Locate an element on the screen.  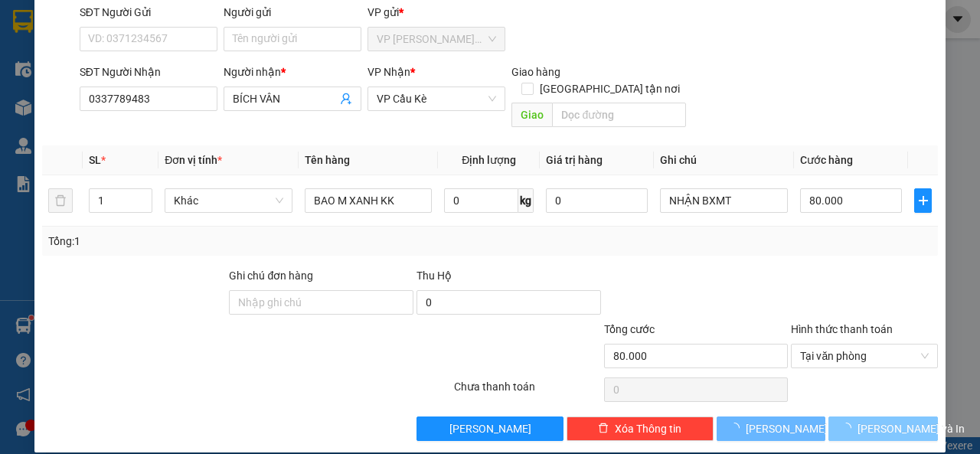
div: Chưa thanh toán is located at coordinates (527, 391).